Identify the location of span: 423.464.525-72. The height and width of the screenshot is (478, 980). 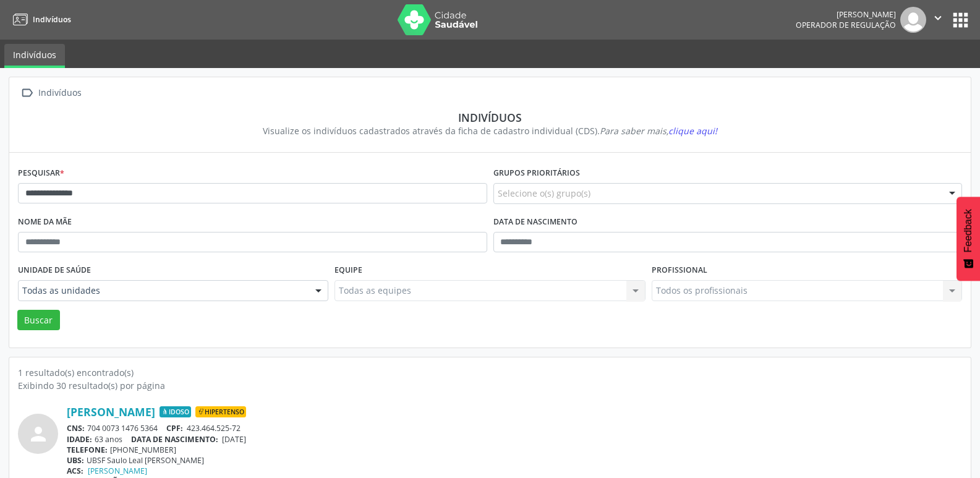
(214, 428).